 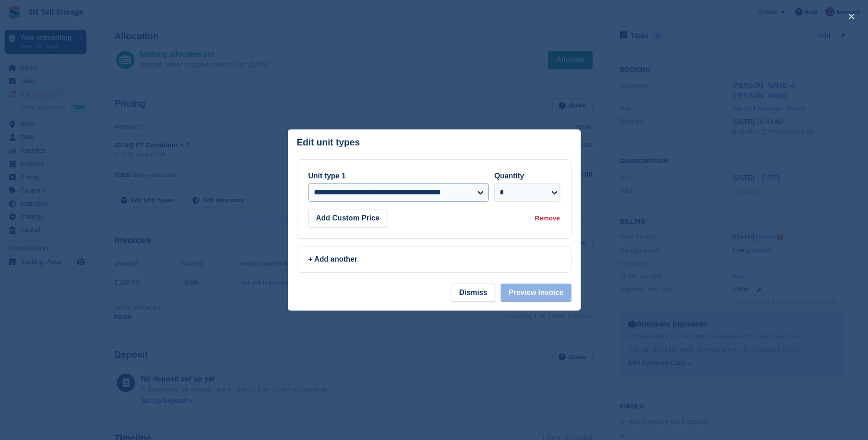 What do you see at coordinates (434, 260) in the screenshot?
I see `a: + Add another` at bounding box center [434, 260].